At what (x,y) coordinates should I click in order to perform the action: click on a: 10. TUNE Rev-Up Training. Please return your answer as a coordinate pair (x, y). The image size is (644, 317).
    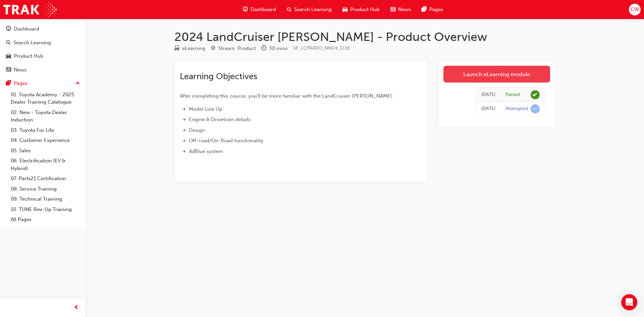
    Looking at the image, I should click on (45, 209).